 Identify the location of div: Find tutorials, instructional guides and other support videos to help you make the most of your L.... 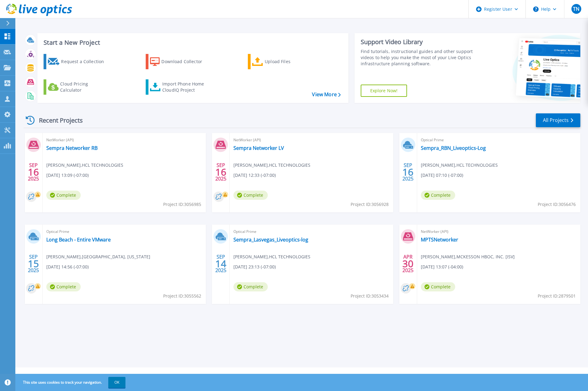
(418, 58).